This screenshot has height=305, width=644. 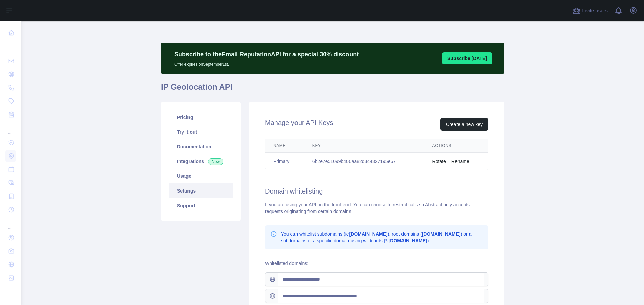 What do you see at coordinates (201, 132) in the screenshot?
I see `a: Try it out` at bounding box center [201, 132].